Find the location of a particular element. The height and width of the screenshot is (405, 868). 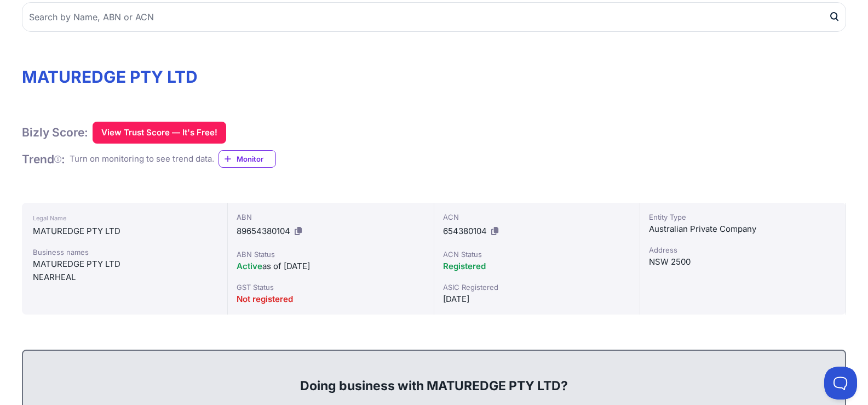

div: ASIC Registered is located at coordinates (537, 287).